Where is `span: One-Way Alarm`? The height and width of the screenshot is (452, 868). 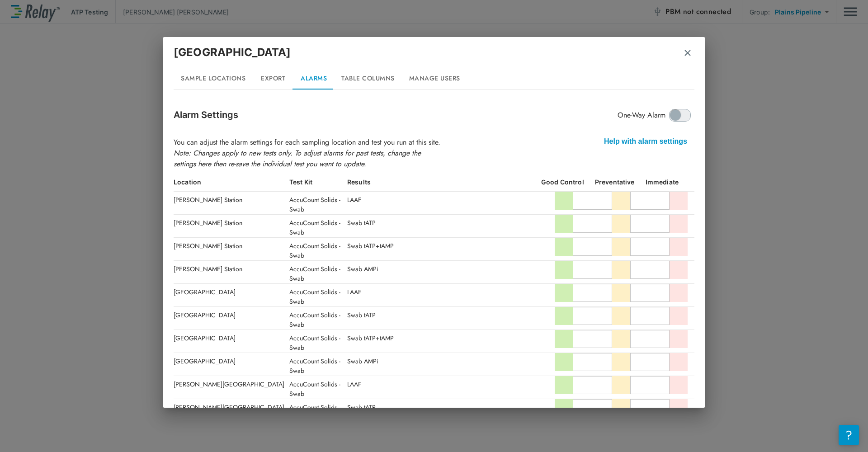 span: One-Way Alarm is located at coordinates (641, 115).